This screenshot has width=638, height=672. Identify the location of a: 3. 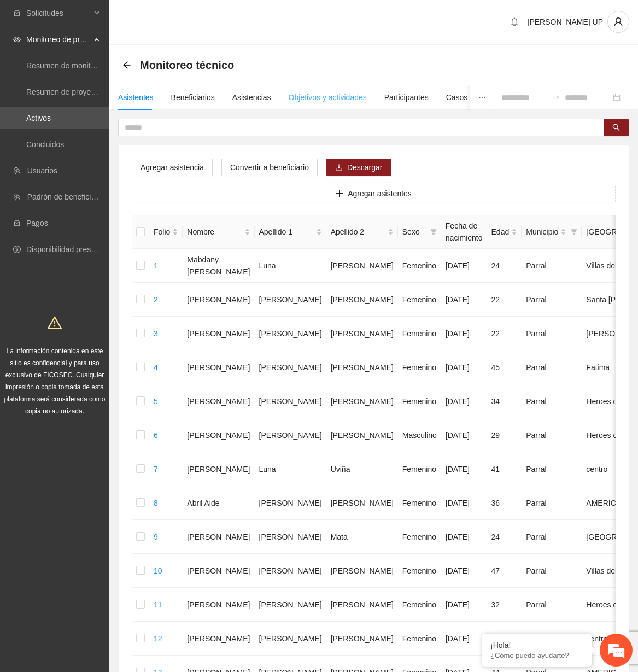
(156, 334).